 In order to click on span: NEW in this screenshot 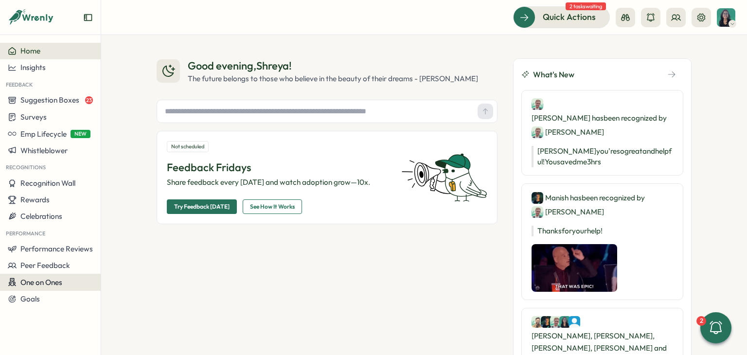, I will do `click(80, 134)`.